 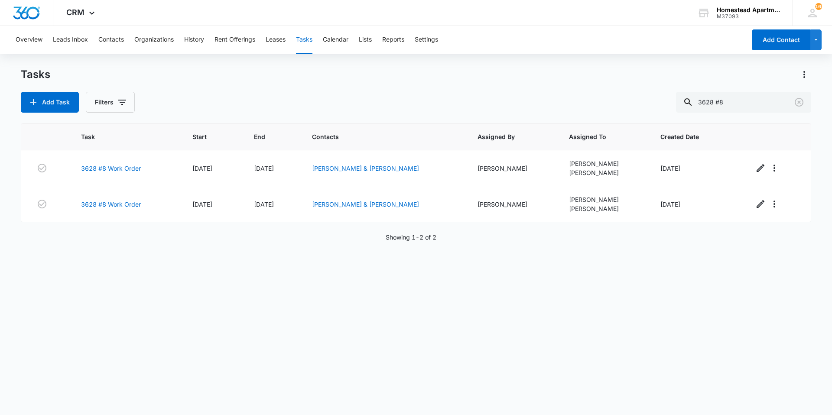 What do you see at coordinates (266, 136) in the screenshot?
I see `span: End` at bounding box center [266, 136].